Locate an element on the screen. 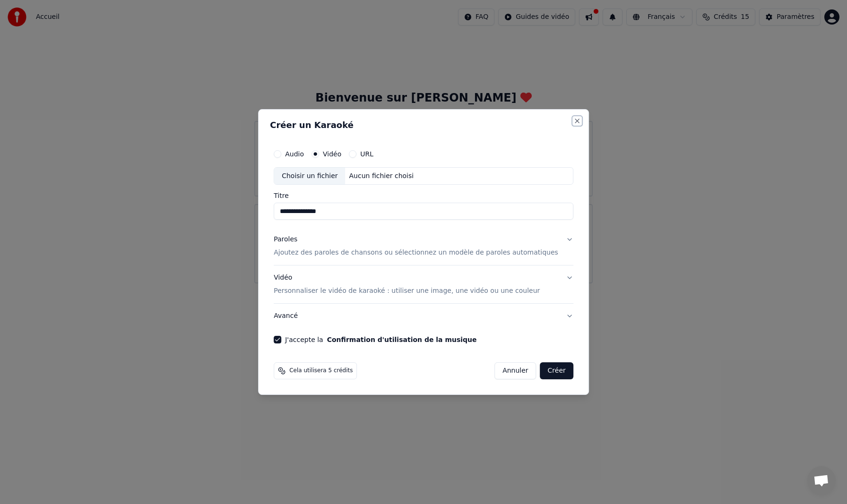 This screenshot has width=847, height=504. label: Vidéo is located at coordinates (331, 154).